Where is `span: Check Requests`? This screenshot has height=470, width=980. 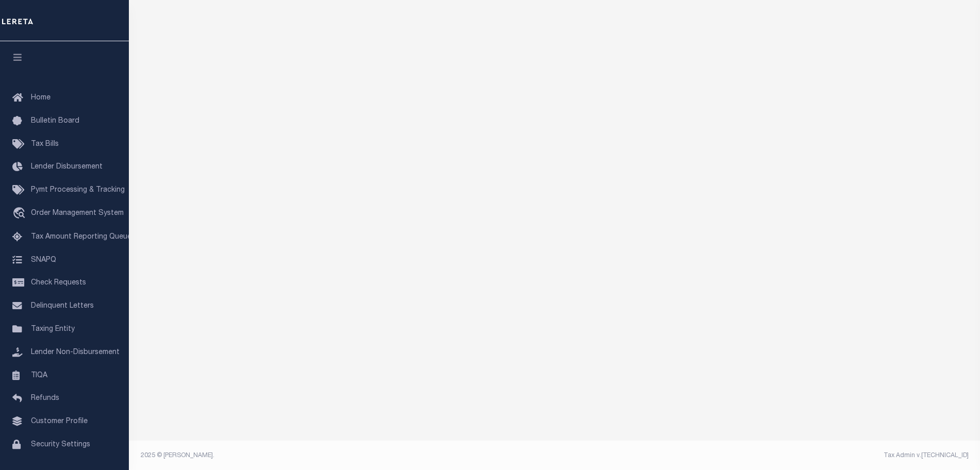
span: Check Requests is located at coordinates (58, 283).